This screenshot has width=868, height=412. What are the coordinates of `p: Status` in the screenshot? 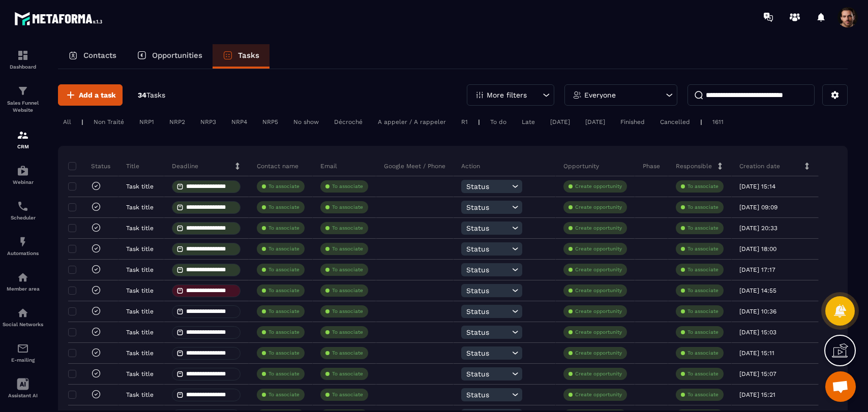 It's located at (91, 166).